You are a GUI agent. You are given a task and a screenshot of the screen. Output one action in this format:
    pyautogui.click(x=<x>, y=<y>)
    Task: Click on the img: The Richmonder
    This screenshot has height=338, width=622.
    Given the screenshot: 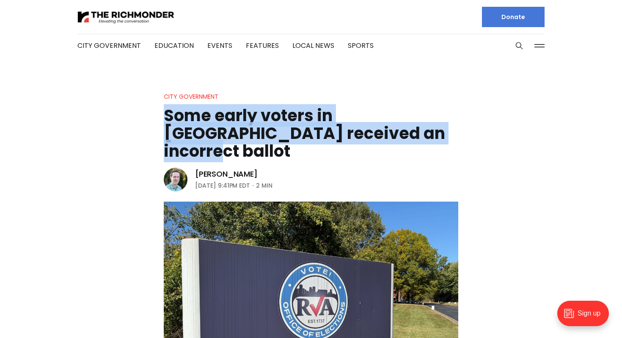 What is the action you would take?
    pyautogui.click(x=126, y=17)
    